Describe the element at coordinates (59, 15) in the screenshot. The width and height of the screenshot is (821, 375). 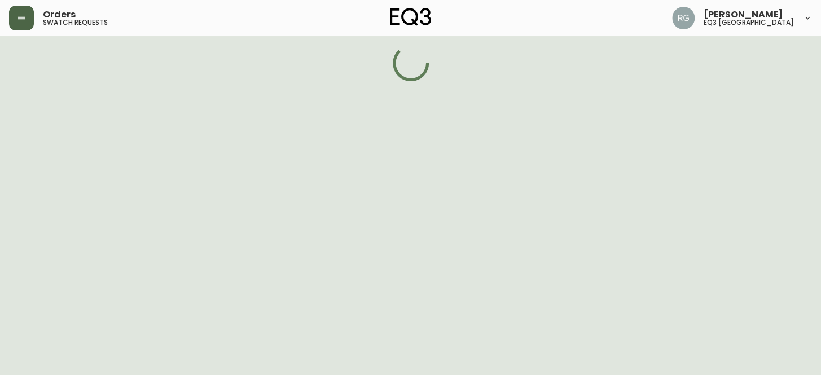
I see `span: Orders` at that location.